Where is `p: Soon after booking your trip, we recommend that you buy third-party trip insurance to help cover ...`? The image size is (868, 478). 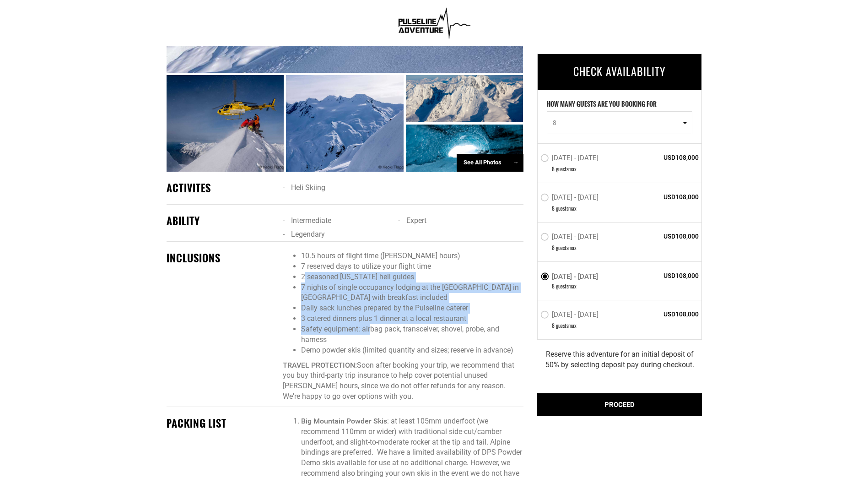
p: Soon after booking your trip, we recommend that you buy third-party trip insurance to help cover ... is located at coordinates (403, 381).